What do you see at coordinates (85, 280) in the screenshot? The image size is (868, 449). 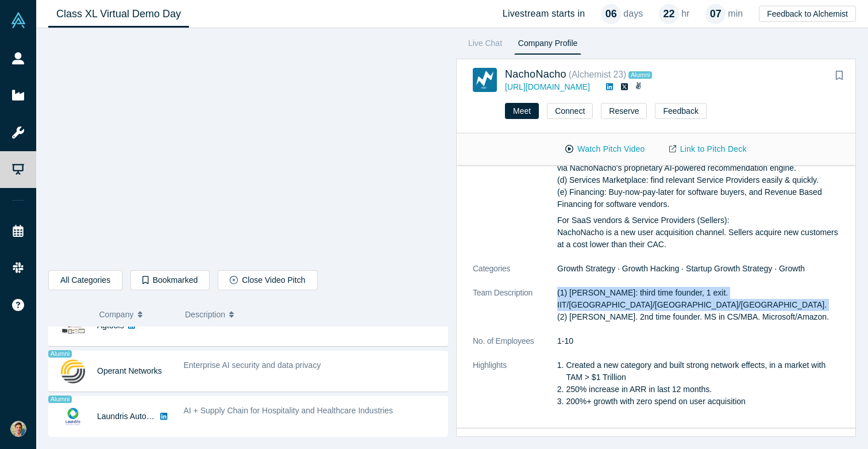 I see `button: All Categories` at bounding box center [85, 280].